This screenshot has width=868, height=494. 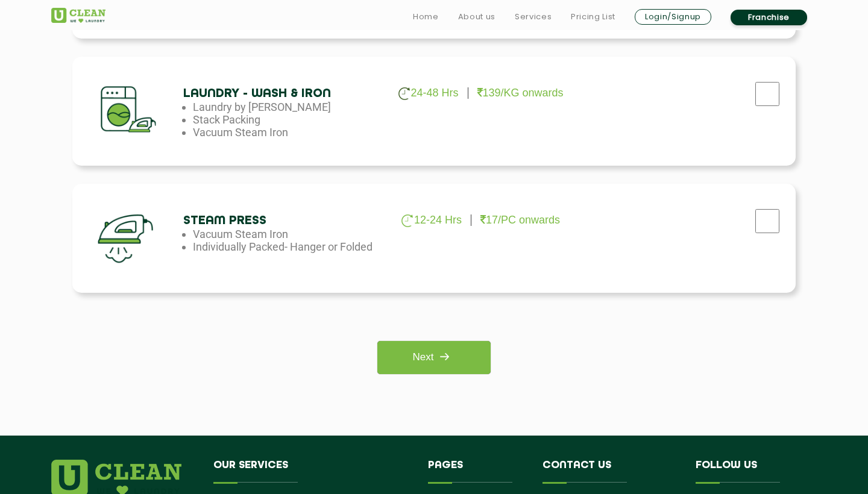 What do you see at coordinates (610, 471) in the screenshot?
I see `h4: Contact us` at bounding box center [610, 471].